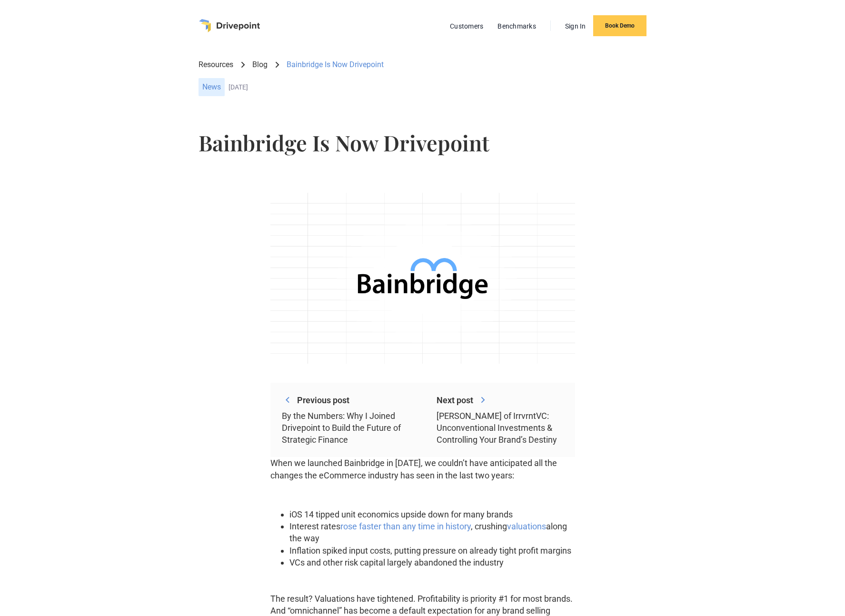  I want to click on a: home, so click(230, 26).